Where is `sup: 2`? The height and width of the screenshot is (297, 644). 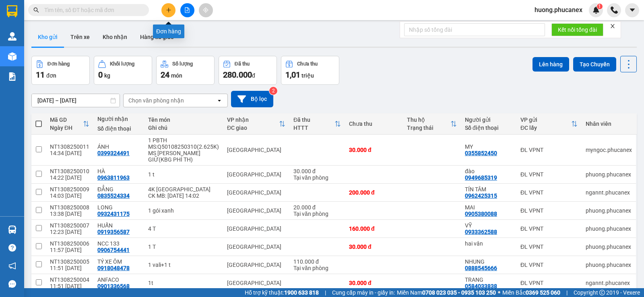 sup: 2 is located at coordinates (273, 91).